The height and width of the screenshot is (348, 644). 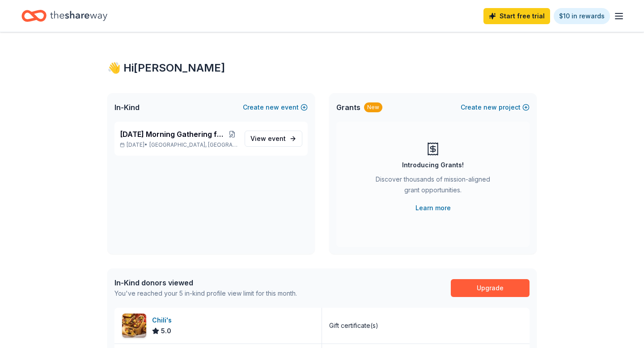 I want to click on a: Upgrade, so click(x=490, y=288).